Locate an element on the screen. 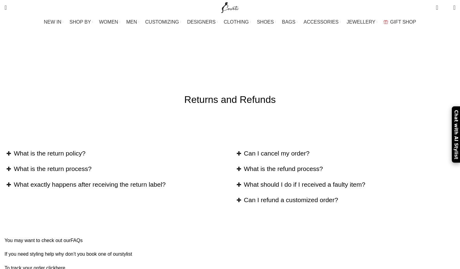 The image size is (460, 269). a: Home is located at coordinates (197, 57).